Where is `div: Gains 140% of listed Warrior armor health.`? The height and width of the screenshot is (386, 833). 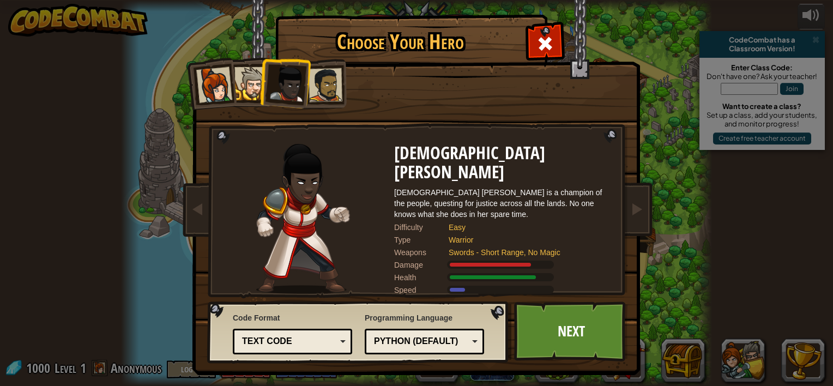
div: Gains 140% of listed Warrior armor health. is located at coordinates (503, 278).